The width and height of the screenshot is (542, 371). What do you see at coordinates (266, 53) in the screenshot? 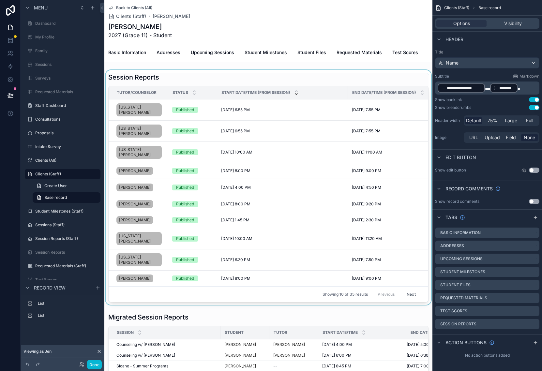
I see `a: Student Milestones` at bounding box center [266, 53].